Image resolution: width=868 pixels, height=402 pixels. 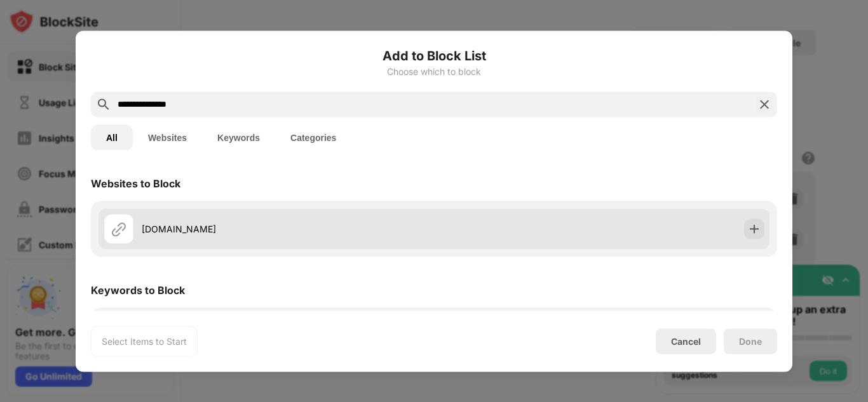 What do you see at coordinates (145, 342) in the screenshot?
I see `div: Select Items to Start` at bounding box center [145, 342].